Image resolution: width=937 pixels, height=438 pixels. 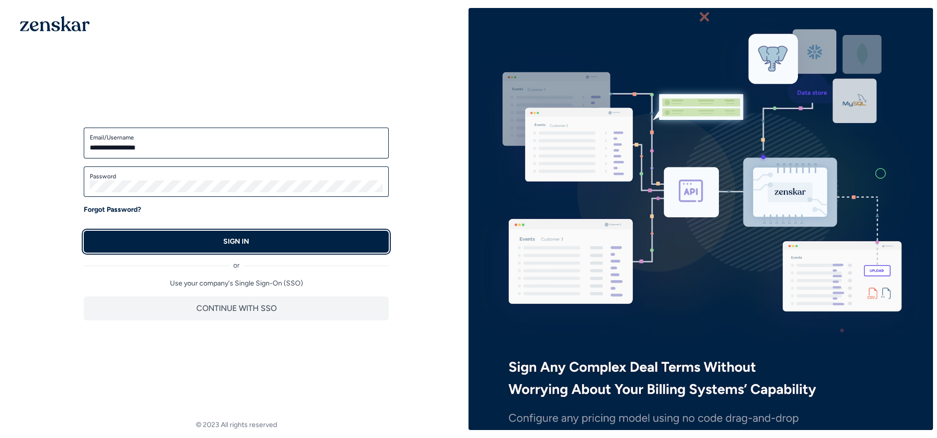 I want to click on p: Forgot Password?, so click(x=112, y=210).